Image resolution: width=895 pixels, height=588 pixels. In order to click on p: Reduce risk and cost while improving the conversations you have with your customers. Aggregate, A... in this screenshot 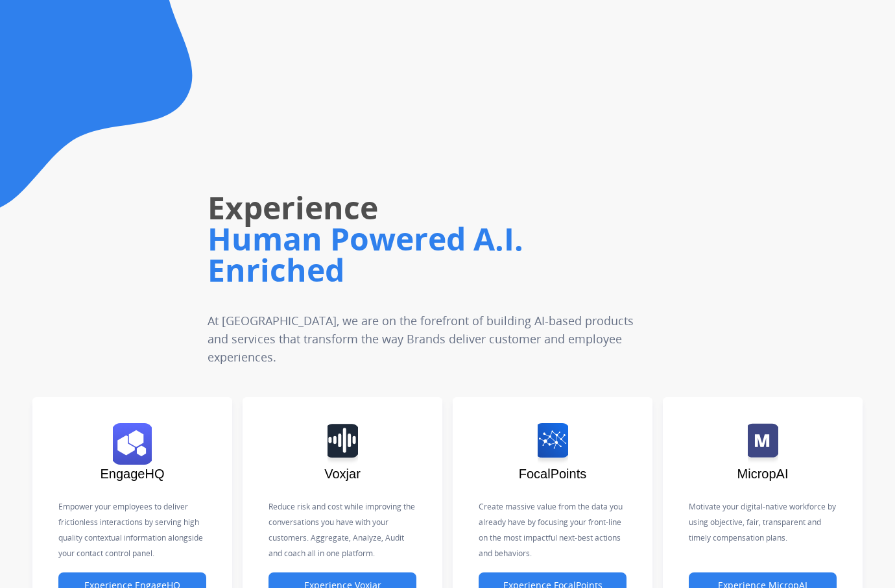, I will do `click(342, 530)`.